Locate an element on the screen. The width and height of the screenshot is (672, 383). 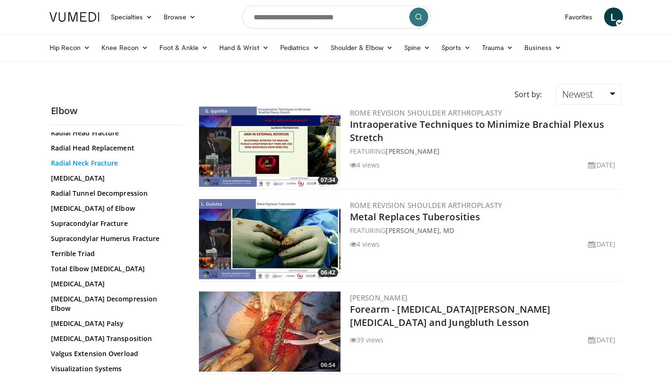
span: L is located at coordinates (614, 17).